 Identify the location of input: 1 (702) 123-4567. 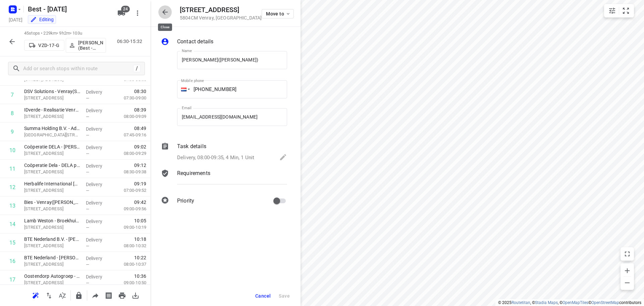
(232, 89).